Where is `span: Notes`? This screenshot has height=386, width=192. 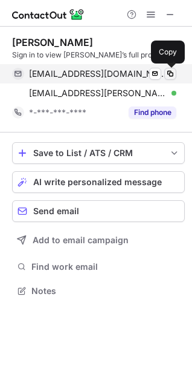 span: Notes is located at coordinates (106, 291).